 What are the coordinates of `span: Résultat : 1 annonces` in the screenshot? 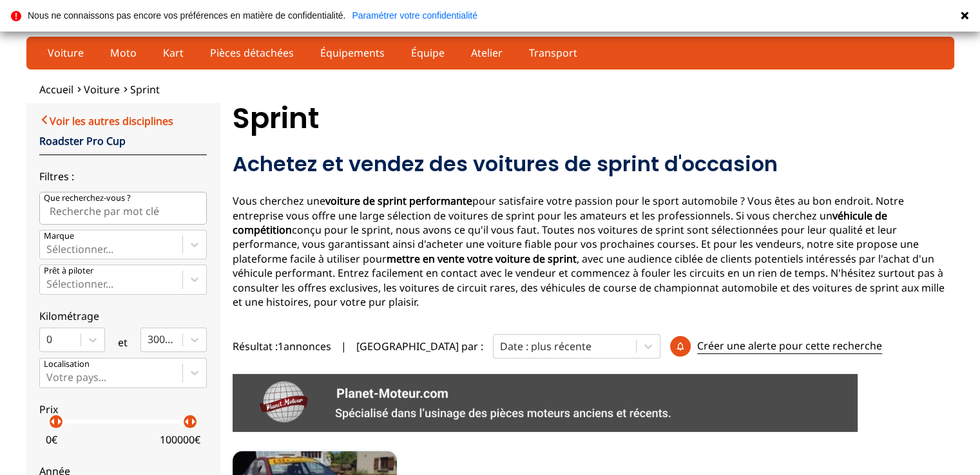 It's located at (282, 347).